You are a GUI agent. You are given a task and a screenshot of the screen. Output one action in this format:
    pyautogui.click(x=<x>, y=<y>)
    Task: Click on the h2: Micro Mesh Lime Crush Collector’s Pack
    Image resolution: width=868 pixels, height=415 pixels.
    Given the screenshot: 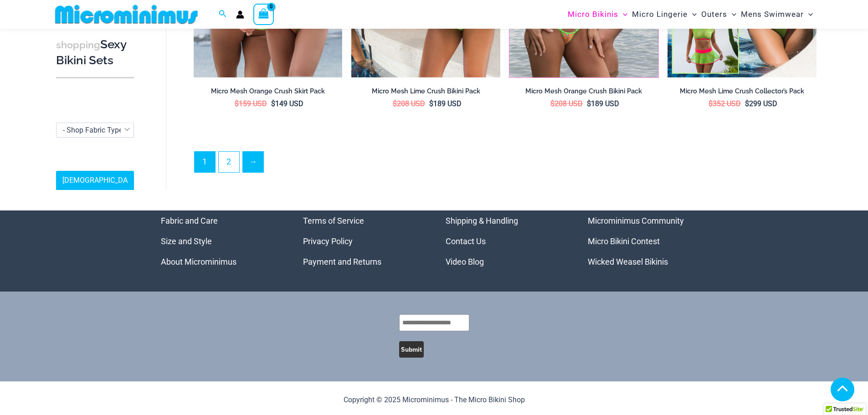 What is the action you would take?
    pyautogui.click(x=742, y=91)
    